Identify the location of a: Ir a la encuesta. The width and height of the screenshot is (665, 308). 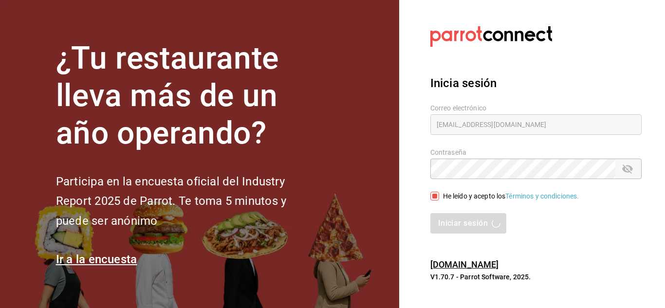
(96, 259).